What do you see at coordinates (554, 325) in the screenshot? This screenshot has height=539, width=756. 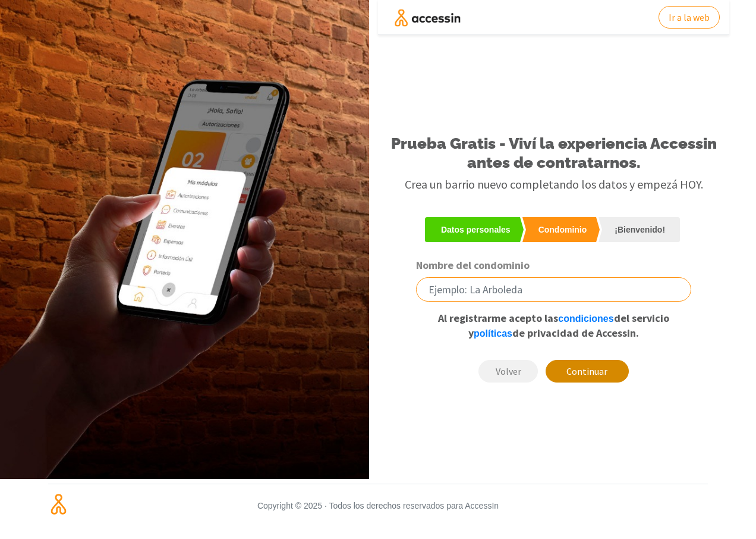 I see `p: Al registrarme acepto las del servicio y de privacidad de Accessin.` at bounding box center [554, 325].